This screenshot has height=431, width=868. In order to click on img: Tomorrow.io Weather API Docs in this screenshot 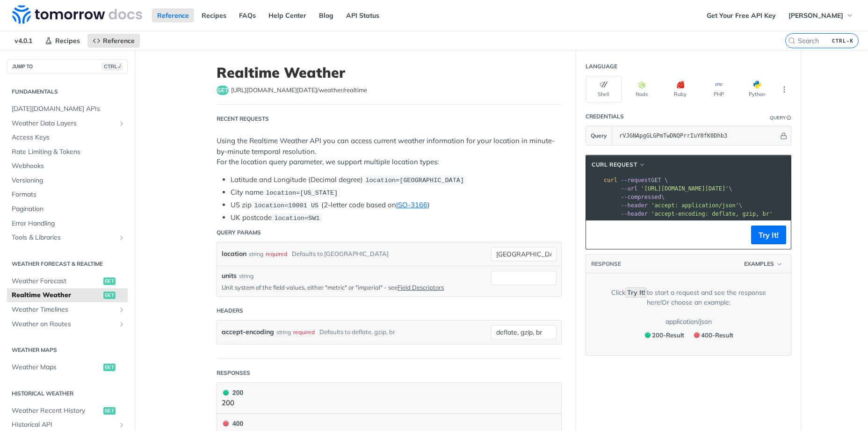, I will do `click(77, 15)`.